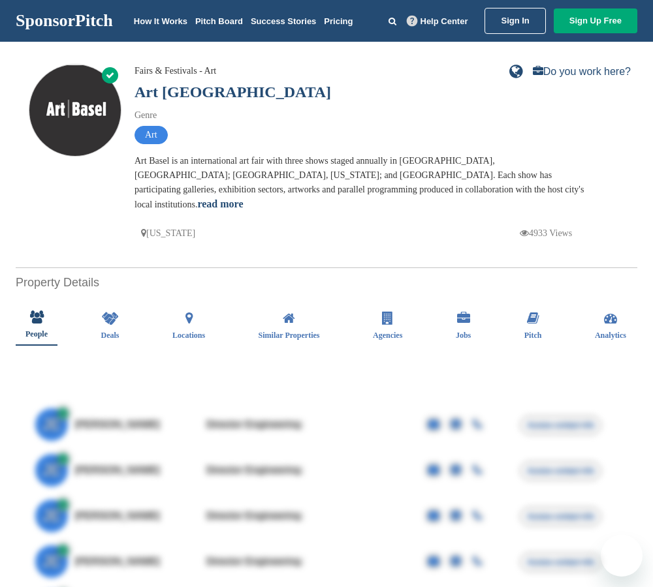 The width and height of the screenshot is (653, 587). I want to click on span: People, so click(37, 334).